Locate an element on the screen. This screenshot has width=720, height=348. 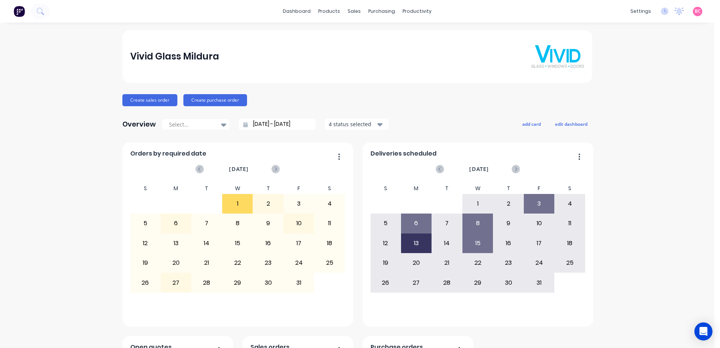
span: Orders by required date is located at coordinates (168, 154).